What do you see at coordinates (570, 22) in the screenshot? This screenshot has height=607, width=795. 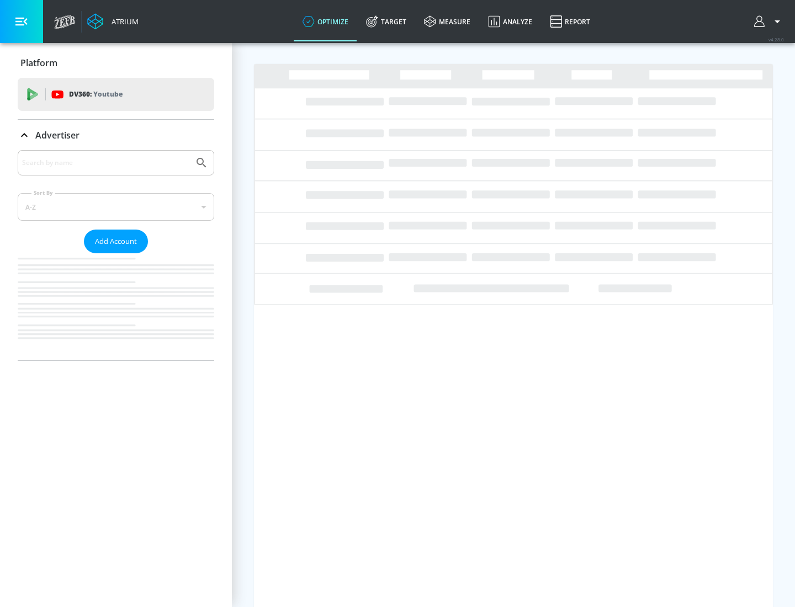 I see `a: Report` at bounding box center [570, 22].